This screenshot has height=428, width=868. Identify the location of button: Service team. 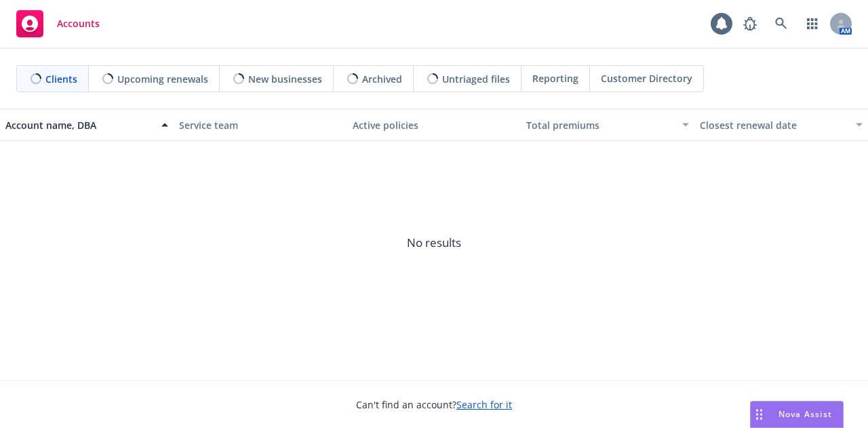
(260, 125).